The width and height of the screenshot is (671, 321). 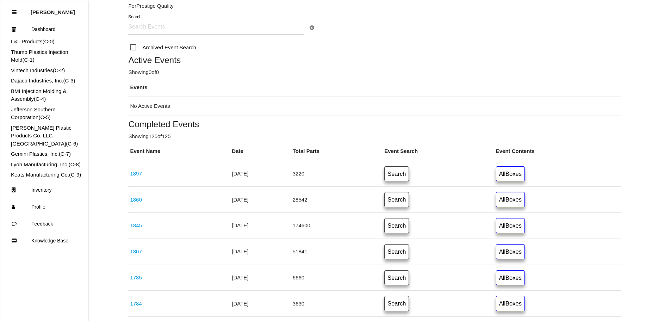 What do you see at coordinates (136, 251) in the screenshot?
I see `a: 1807` at bounding box center [136, 251].